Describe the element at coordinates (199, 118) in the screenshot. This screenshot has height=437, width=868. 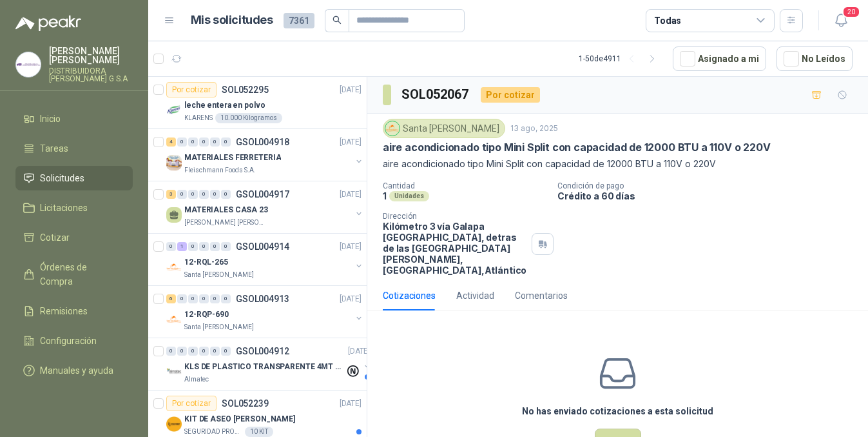
I see `p: KLARENS` at that location.